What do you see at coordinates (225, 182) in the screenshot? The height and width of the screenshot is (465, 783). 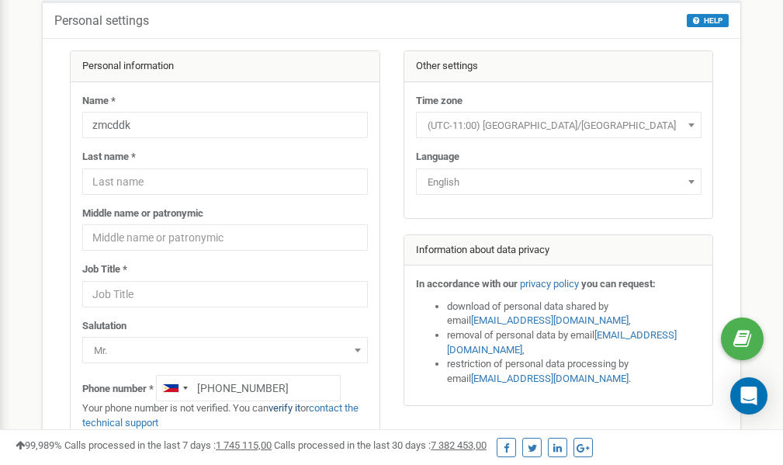 I see `input: Last name` at bounding box center [225, 182].